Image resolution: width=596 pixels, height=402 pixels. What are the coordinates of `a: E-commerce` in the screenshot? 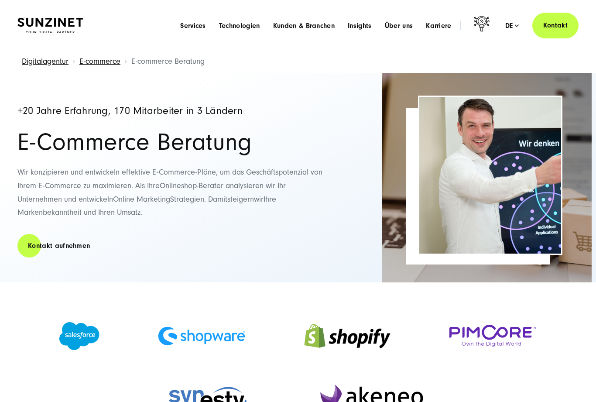 It's located at (100, 61).